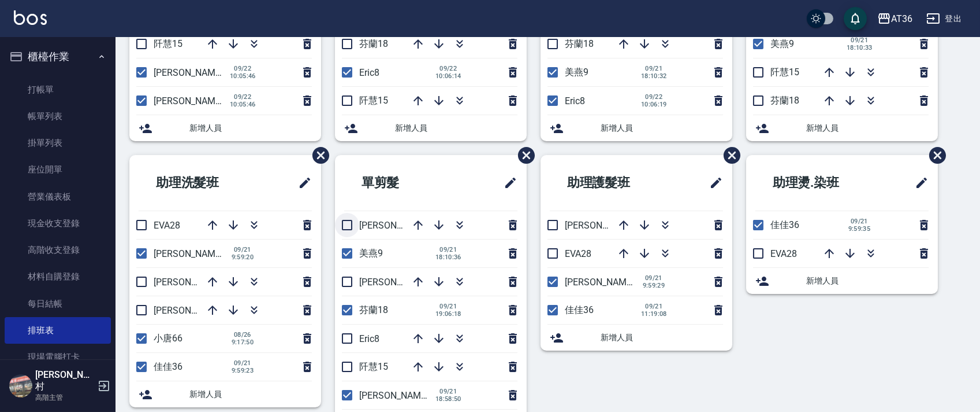 Image resolution: width=980 pixels, height=412 pixels. Describe the element at coordinates (57, 223) in the screenshot. I see `a: 現金收支登錄` at that location.